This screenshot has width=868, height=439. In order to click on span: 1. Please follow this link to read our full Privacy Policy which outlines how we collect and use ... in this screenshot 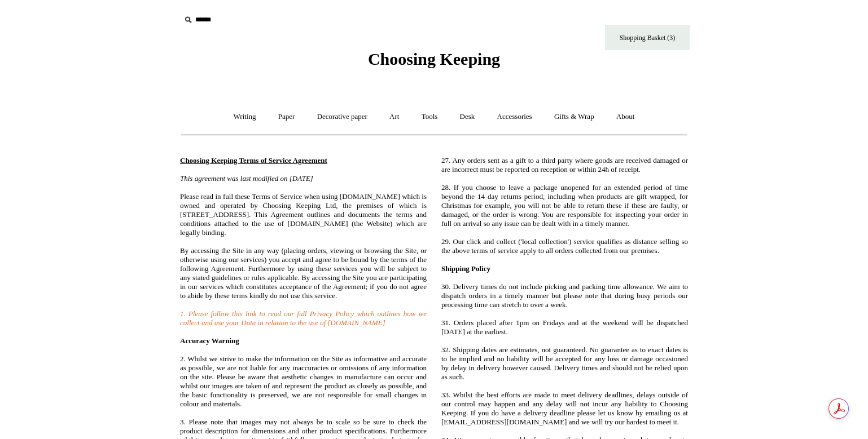, I will do `click(303, 318)`.